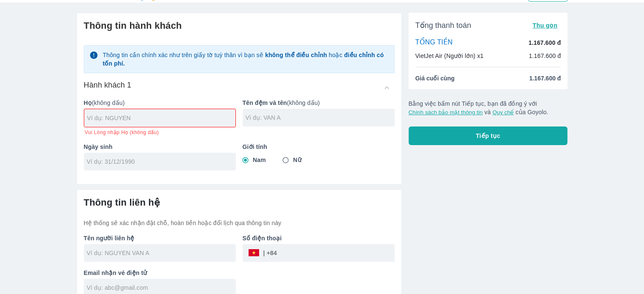 The height and width of the screenshot is (294, 644). Describe the element at coordinates (162, 253) in the screenshot. I see `input: Ví dụ: NGUYEN VAN A` at that location.